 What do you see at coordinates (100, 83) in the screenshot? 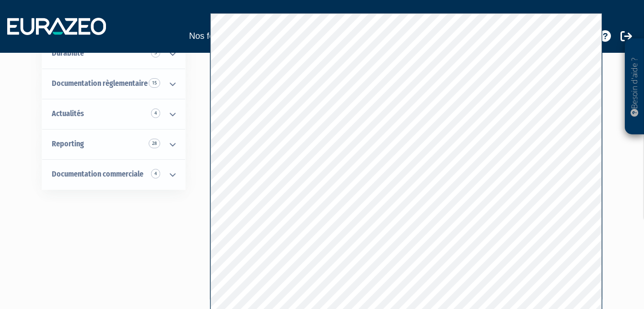
I see `span: Documentation règlementaire` at bounding box center [100, 83].